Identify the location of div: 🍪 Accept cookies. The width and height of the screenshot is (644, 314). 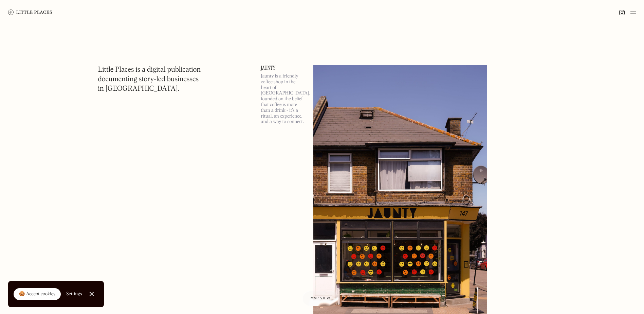
(37, 294).